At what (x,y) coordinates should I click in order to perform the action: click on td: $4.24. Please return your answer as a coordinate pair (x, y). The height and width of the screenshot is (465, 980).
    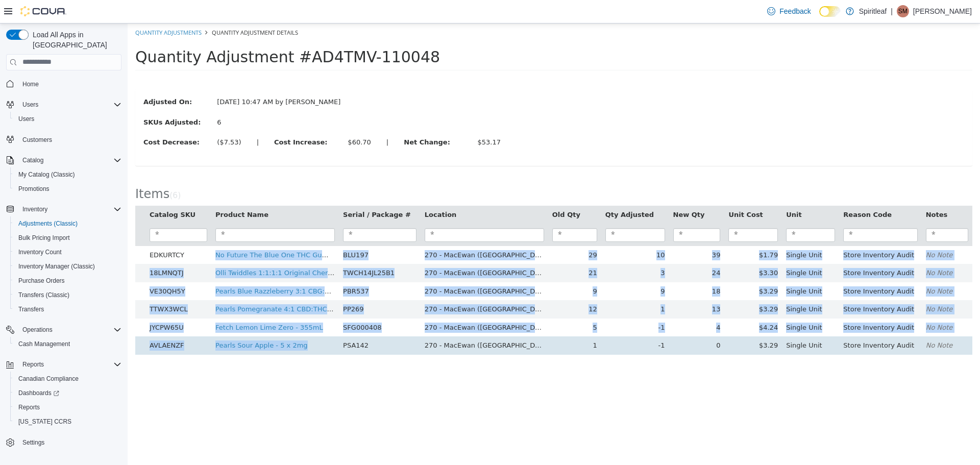
    Looking at the image, I should click on (626, 304).